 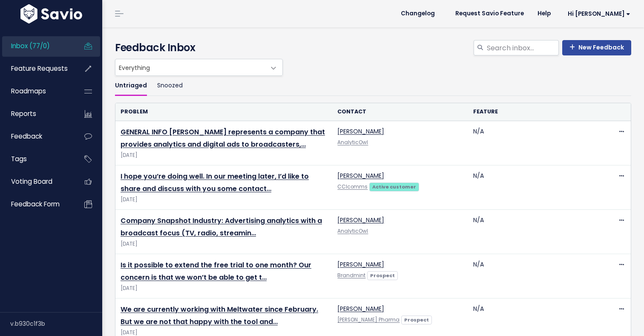 I want to click on a: Voting Board, so click(x=36, y=182).